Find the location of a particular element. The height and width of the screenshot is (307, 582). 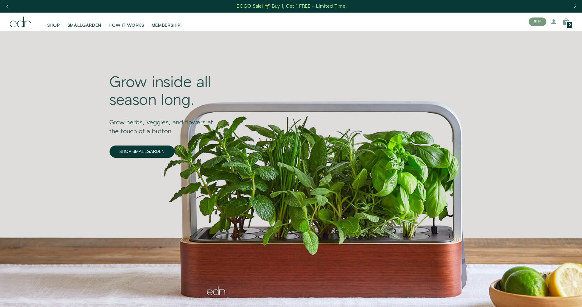

a: SHOP SMALLGARDEN is located at coordinates (142, 152).